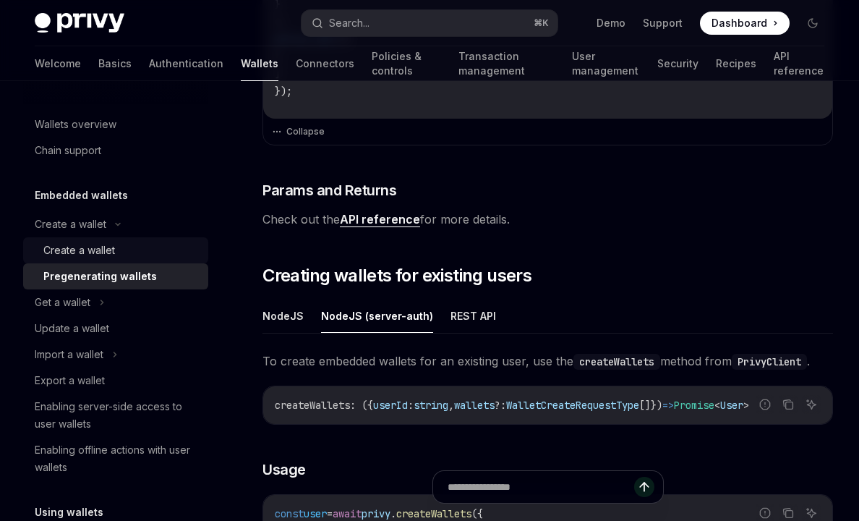 Image resolution: width=859 pixels, height=521 pixels. Describe the element at coordinates (506, 64) in the screenshot. I see `a: Transaction management` at that location.